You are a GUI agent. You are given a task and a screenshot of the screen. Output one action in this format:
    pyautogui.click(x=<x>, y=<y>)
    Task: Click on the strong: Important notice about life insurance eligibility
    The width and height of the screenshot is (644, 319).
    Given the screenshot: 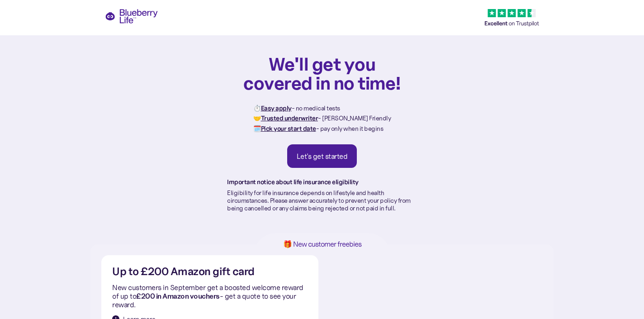 What is the action you would take?
    pyautogui.click(x=293, y=182)
    